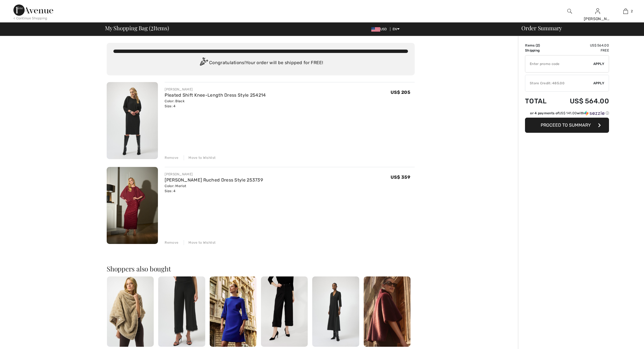 The height and width of the screenshot is (349, 644). What do you see at coordinates (132, 206) in the screenshot?
I see `img: Maxi Sheath Ruched Dress Style 253739` at bounding box center [132, 206].